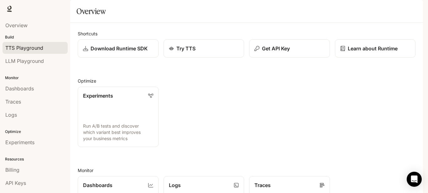 The image size is (428, 193). Describe the element at coordinates (175, 185) in the screenshot. I see `p: Logs` at that location.